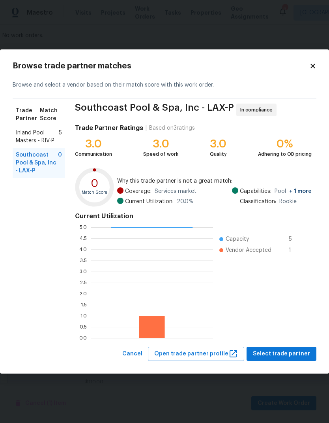  What do you see at coordinates (132, 353) in the screenshot?
I see `span: Cancel` at bounding box center [132, 353].